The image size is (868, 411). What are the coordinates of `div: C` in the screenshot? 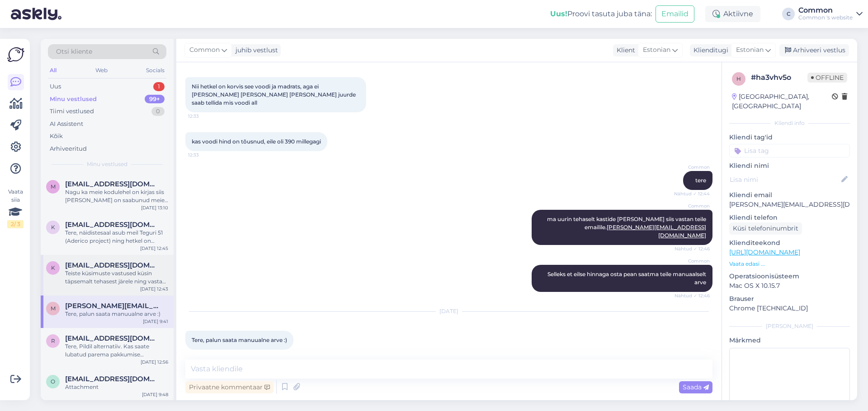 It's located at (789, 14).